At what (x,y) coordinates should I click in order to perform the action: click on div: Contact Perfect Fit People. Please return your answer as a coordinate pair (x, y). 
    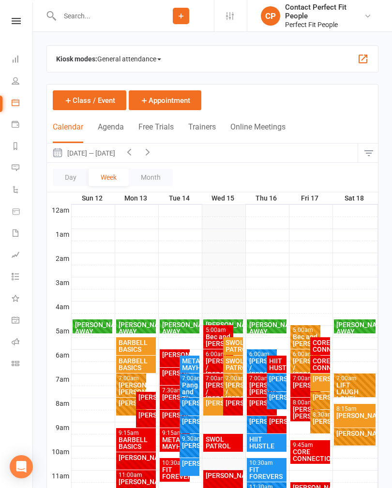
    Looking at the image, I should click on (324, 12).